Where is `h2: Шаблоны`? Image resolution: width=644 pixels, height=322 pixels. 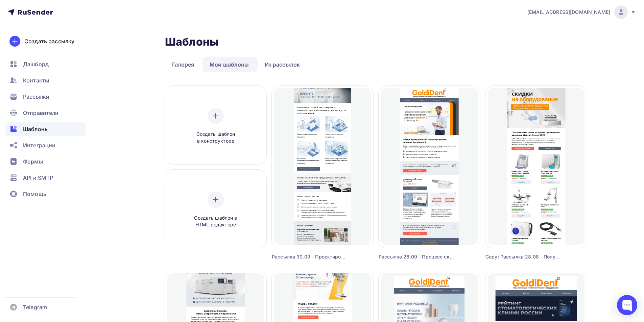 h2: Шаблоны is located at coordinates (191, 42).